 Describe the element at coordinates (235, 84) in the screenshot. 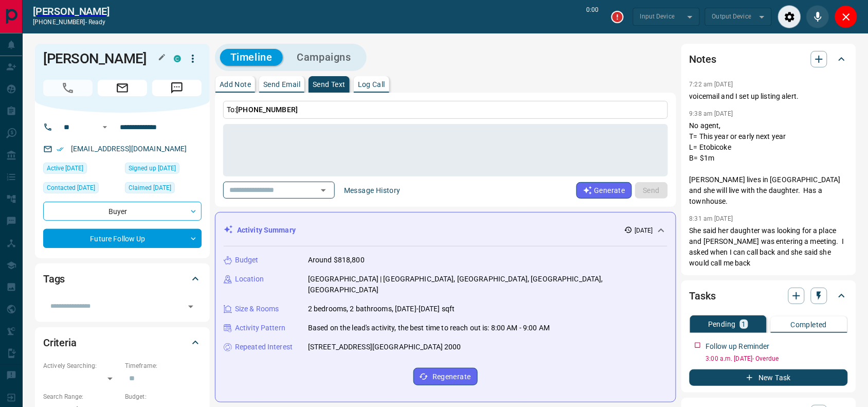

I see `p: Add Note` at that location.